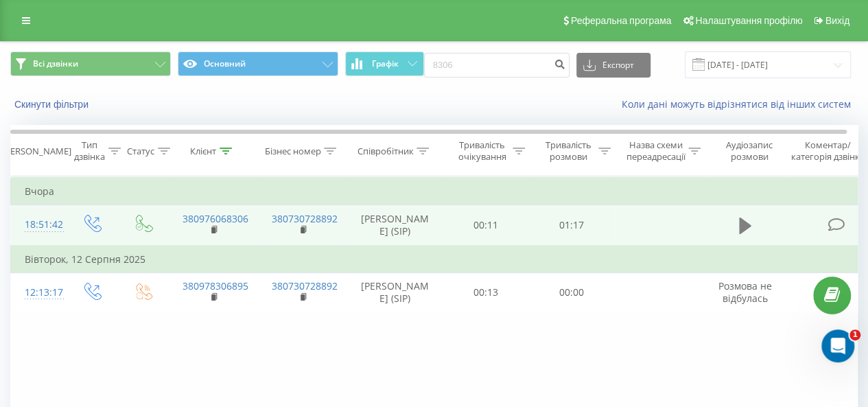  Describe the element at coordinates (482, 151) in the screenshot. I see `div: Тривалість очікування` at that location.